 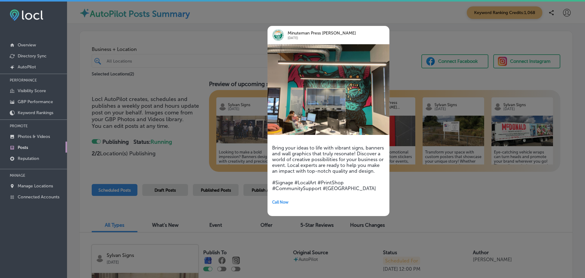 What do you see at coordinates (35, 112) in the screenshot?
I see `p: Keyword Rankings` at bounding box center [35, 112].